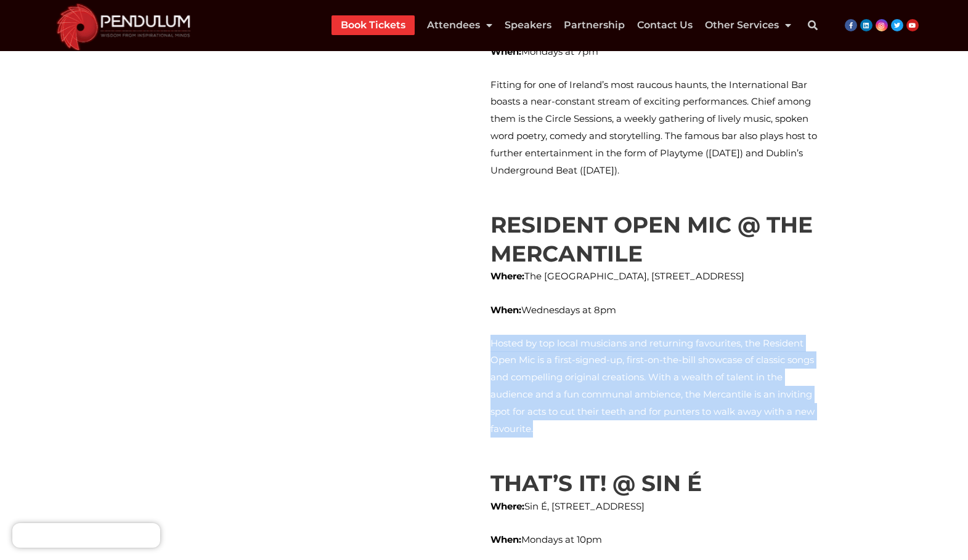 The height and width of the screenshot is (560, 968). Describe the element at coordinates (373, 25) in the screenshot. I see `a: Book Tickets` at that location.